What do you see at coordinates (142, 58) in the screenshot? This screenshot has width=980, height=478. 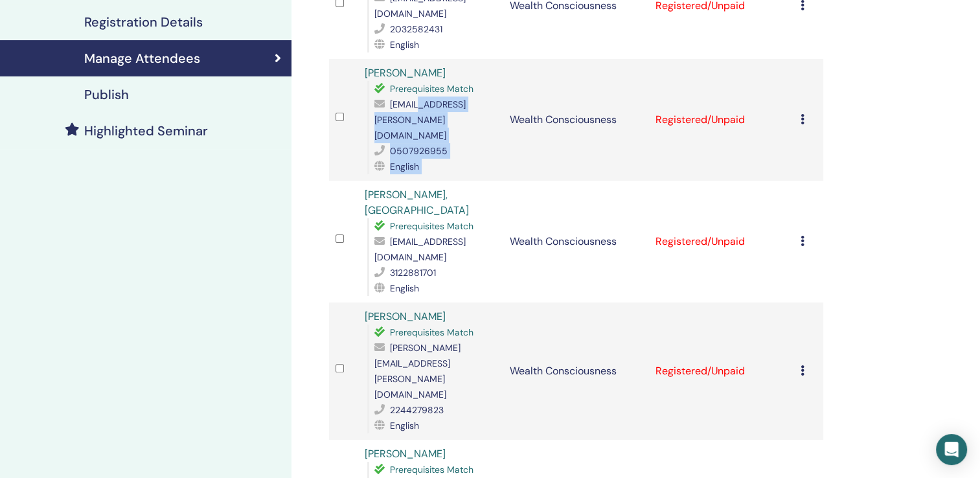 I see `h4: Manage Attendees` at bounding box center [142, 58].